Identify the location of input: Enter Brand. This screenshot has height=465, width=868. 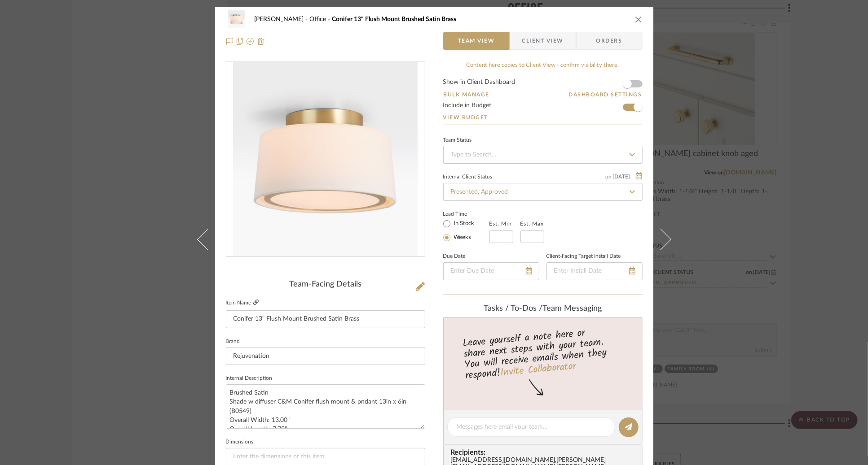
(326, 356).